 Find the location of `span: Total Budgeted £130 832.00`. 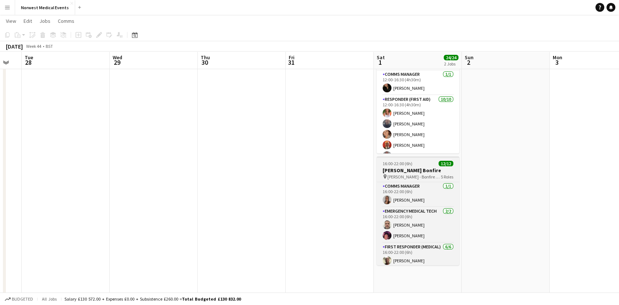

span: Total Budgeted £130 832.00 is located at coordinates (211, 299).